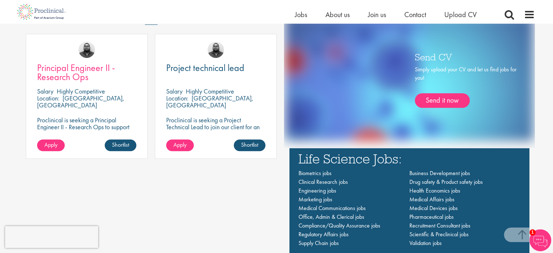  I want to click on a: Pharmaceutical jobs, so click(431, 216).